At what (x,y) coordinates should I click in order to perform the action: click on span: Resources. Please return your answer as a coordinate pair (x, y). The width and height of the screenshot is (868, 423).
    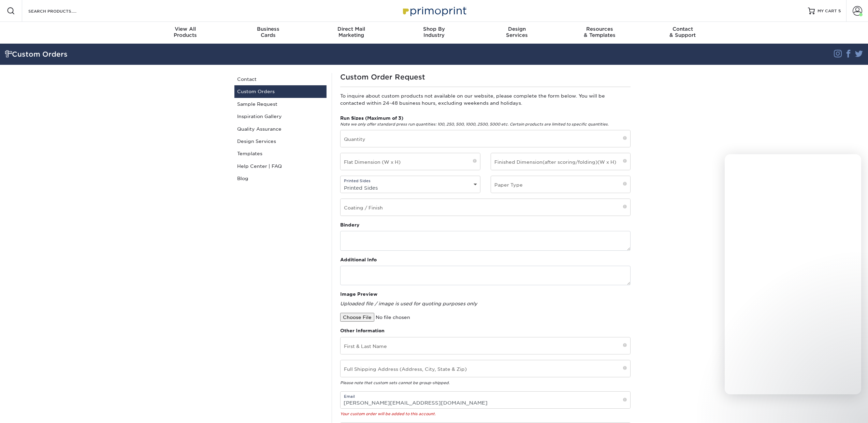
    Looking at the image, I should click on (599, 29).